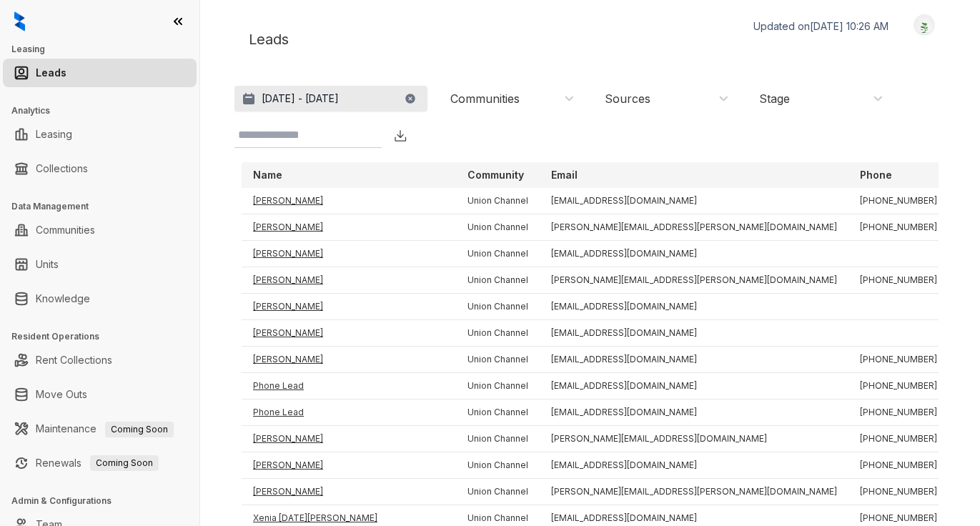 This screenshot has width=980, height=526. I want to click on li: Rent Collections, so click(99, 360).